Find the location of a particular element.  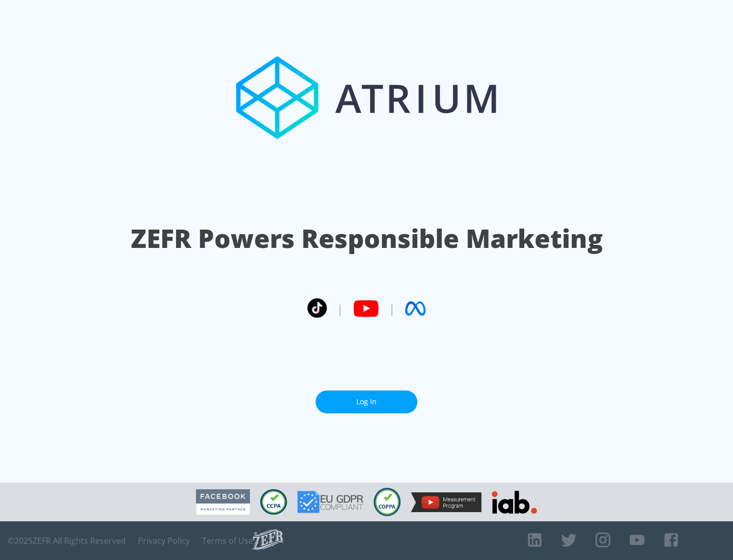

a: Terms of Use is located at coordinates (228, 541).